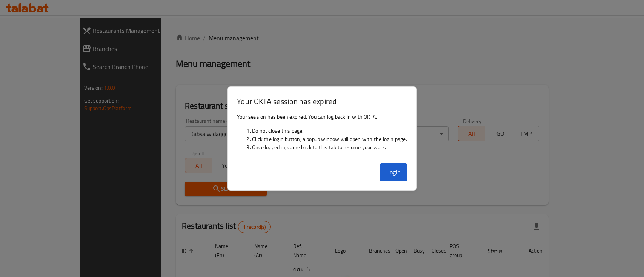  Describe the element at coordinates (329, 139) in the screenshot. I see `li: Click the login button, a popup window will open with the login page.` at that location.